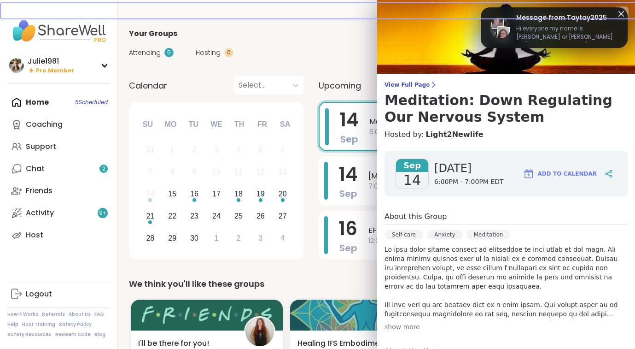 Image resolution: width=635 pixels, height=349 pixels. Describe the element at coordinates (194, 216) in the screenshot. I see `div: Choose Tuesday, September 23rd, 2025` at that location.